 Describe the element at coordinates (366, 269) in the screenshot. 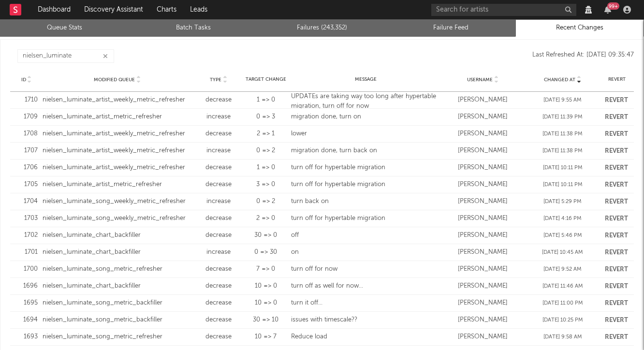

I see `div: turn off for now` at that location.